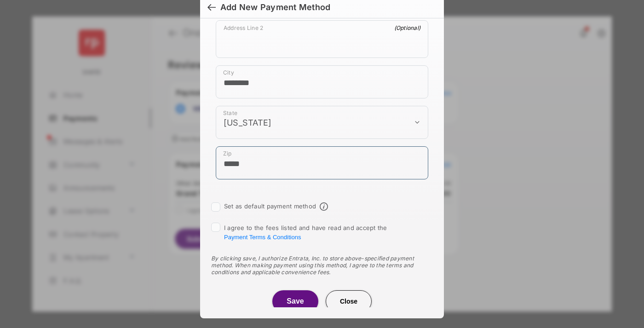 The width and height of the screenshot is (644, 328). Describe the element at coordinates (324, 206) in the screenshot. I see `span: Default payment method info` at that location.